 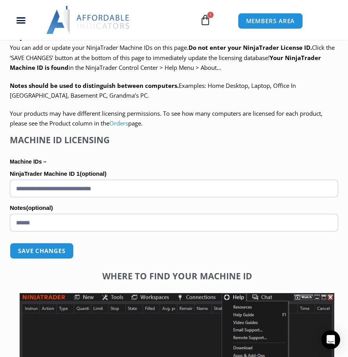 I want to click on h4: Machine ID Licensing, so click(x=174, y=140).